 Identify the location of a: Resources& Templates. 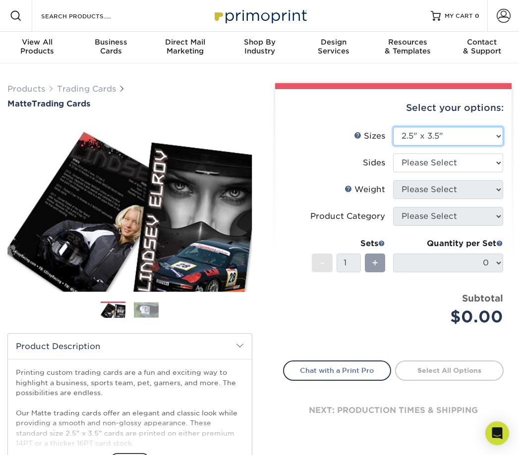
(408, 48).